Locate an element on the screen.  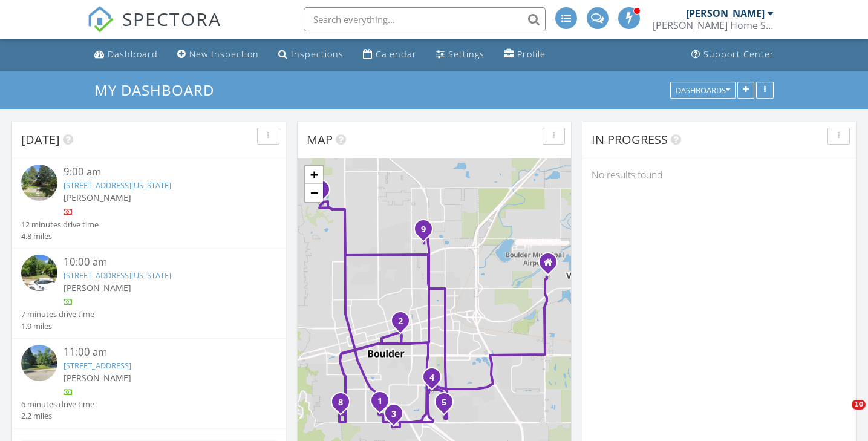
div: 2.2 miles is located at coordinates (57, 416).